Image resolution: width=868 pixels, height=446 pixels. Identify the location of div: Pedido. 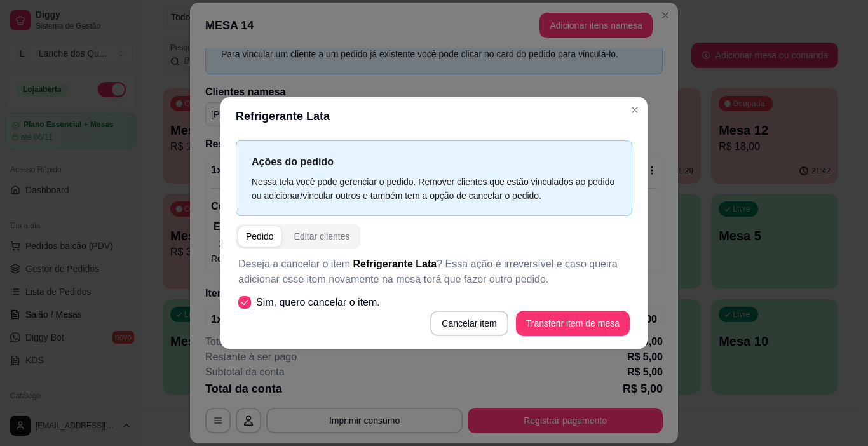
(260, 236).